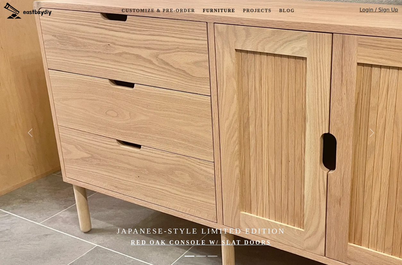 The image size is (402, 265). What do you see at coordinates (190, 256) in the screenshot?
I see `button: Japanese-Style Limited Edition` at bounding box center [190, 256].